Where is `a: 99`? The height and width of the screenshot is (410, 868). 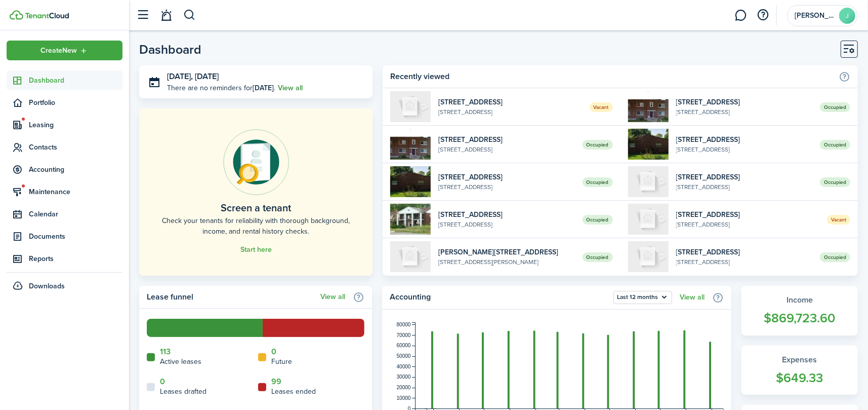 a: 99 is located at coordinates (276, 382).